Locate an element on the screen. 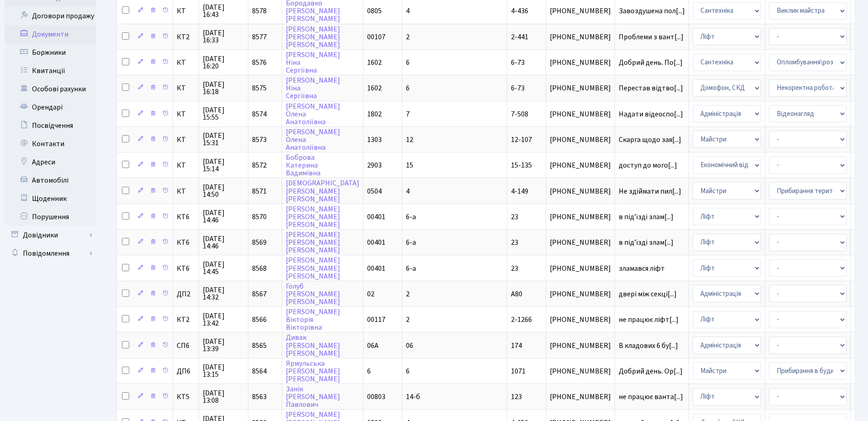 Image resolution: width=868 pixels, height=421 pixels. span: 15-135 is located at coordinates (521, 165).